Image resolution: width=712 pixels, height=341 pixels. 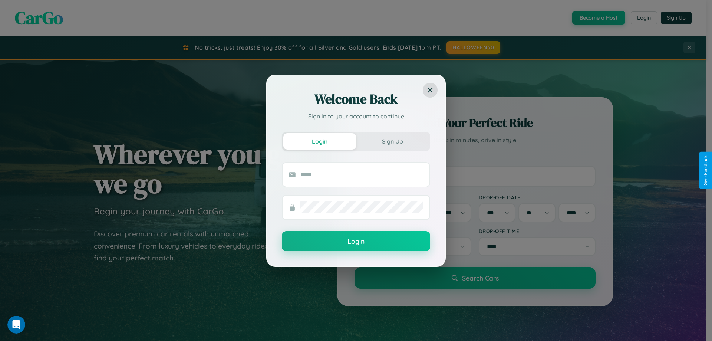 I want to click on p: Sign in to your account to continue, so click(x=356, y=116).